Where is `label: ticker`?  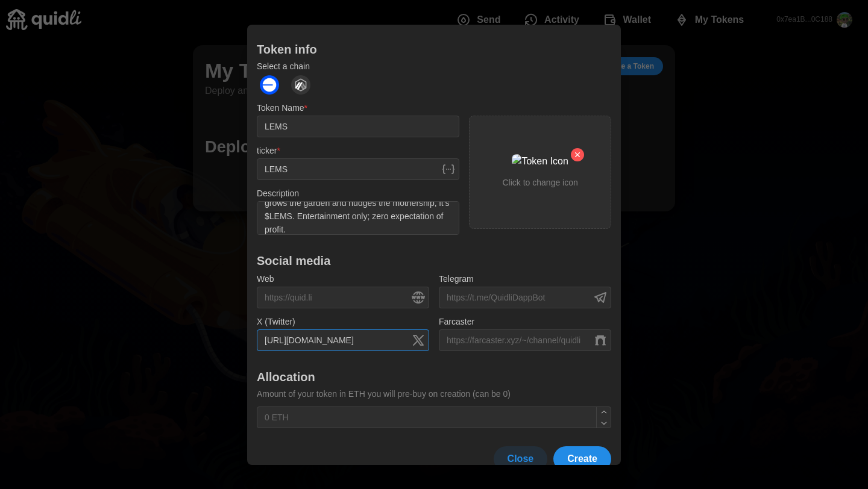 label: ticker is located at coordinates (268, 151).